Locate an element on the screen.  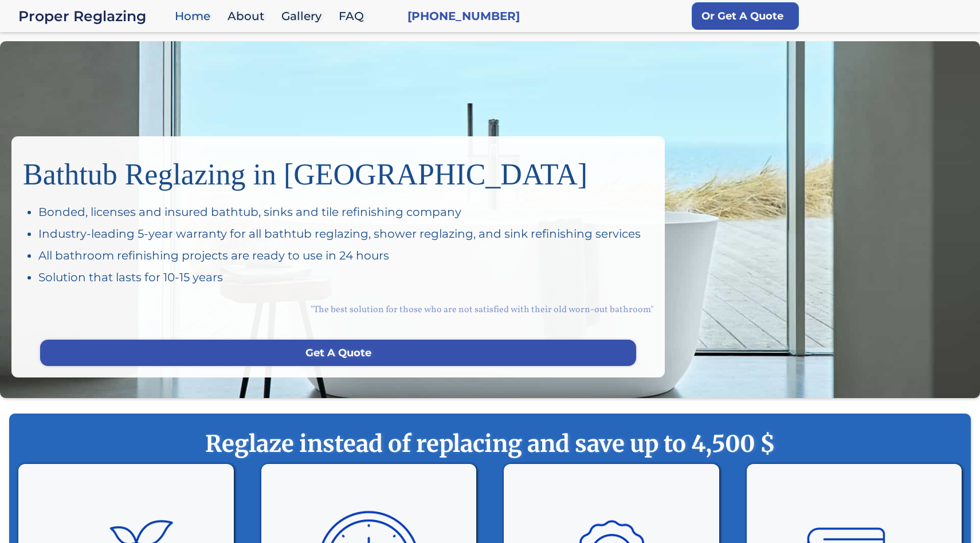
a: Get A Quote is located at coordinates (338, 353).